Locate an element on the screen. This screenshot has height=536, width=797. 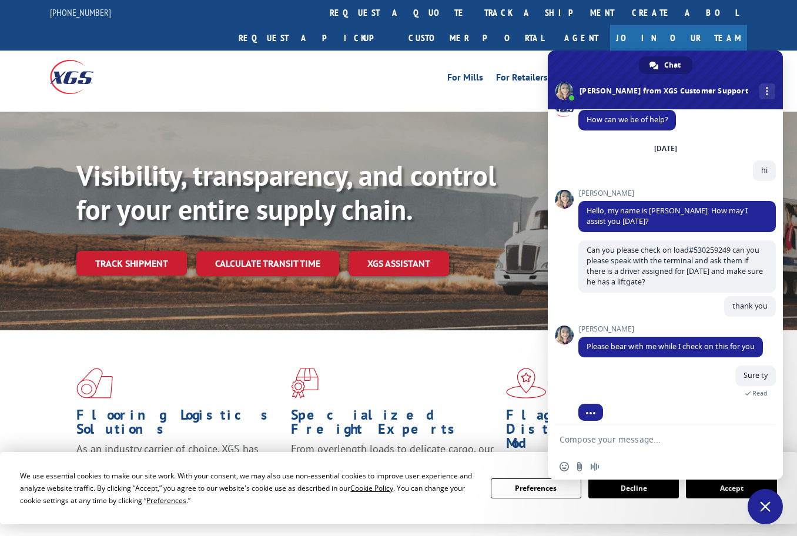
div: More channels is located at coordinates (767, 91).